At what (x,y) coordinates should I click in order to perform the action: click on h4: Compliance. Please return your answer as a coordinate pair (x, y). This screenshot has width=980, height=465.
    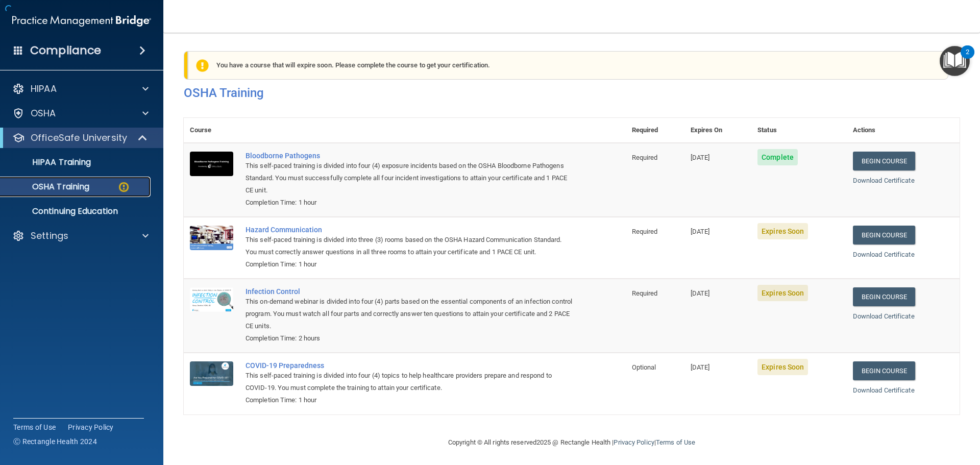
    Looking at the image, I should click on (66, 50).